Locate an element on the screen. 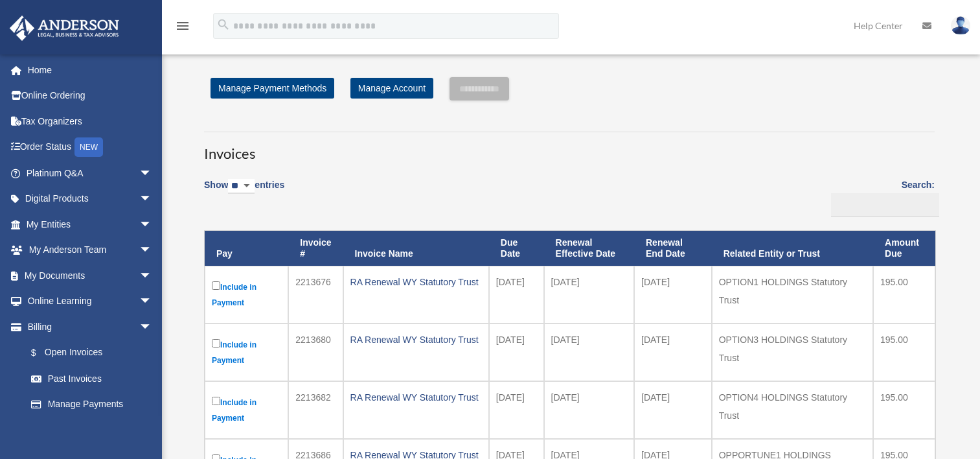 The width and height of the screenshot is (980, 459). i: menu is located at coordinates (183, 26).